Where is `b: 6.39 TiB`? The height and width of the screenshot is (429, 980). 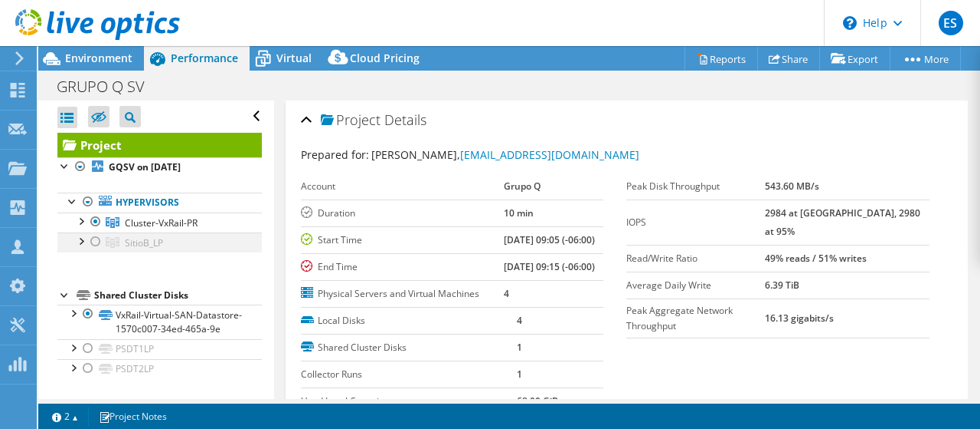 b: 6.39 TiB is located at coordinates (782, 284).